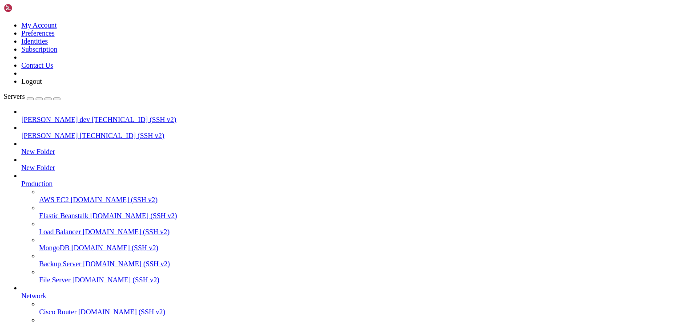  I want to click on span: Backup Server, so click(60, 263).